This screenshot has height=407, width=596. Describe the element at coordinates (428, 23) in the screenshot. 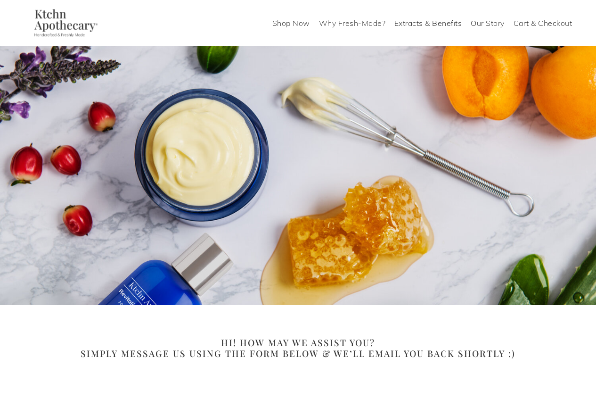

I see `a: Extracts & Benefits` at that location.